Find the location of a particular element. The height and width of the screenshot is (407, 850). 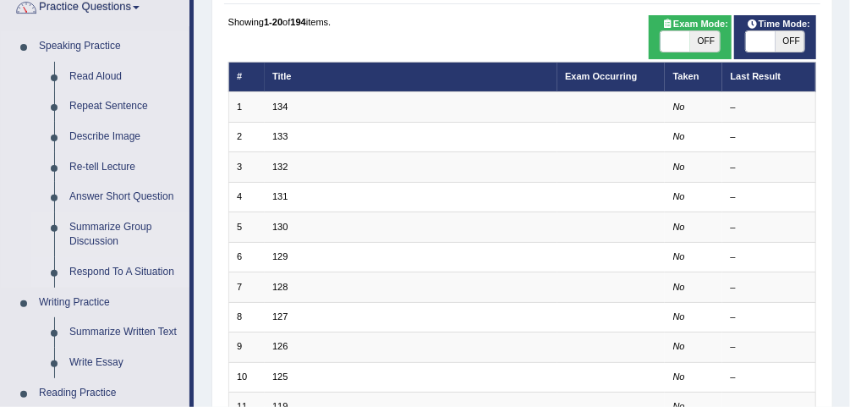

td: 5 is located at coordinates (246, 227).